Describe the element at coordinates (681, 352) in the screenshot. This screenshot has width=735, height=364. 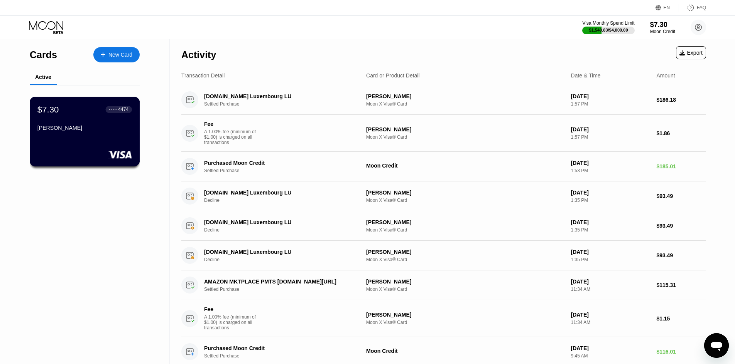
I see `div: $116.01` at that location.